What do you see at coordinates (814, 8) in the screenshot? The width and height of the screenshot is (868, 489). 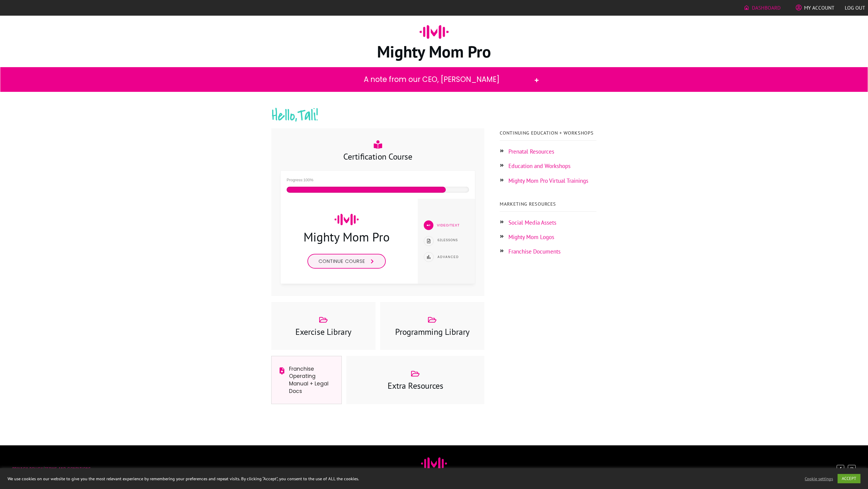 I see `a: My Account` at bounding box center [814, 8].